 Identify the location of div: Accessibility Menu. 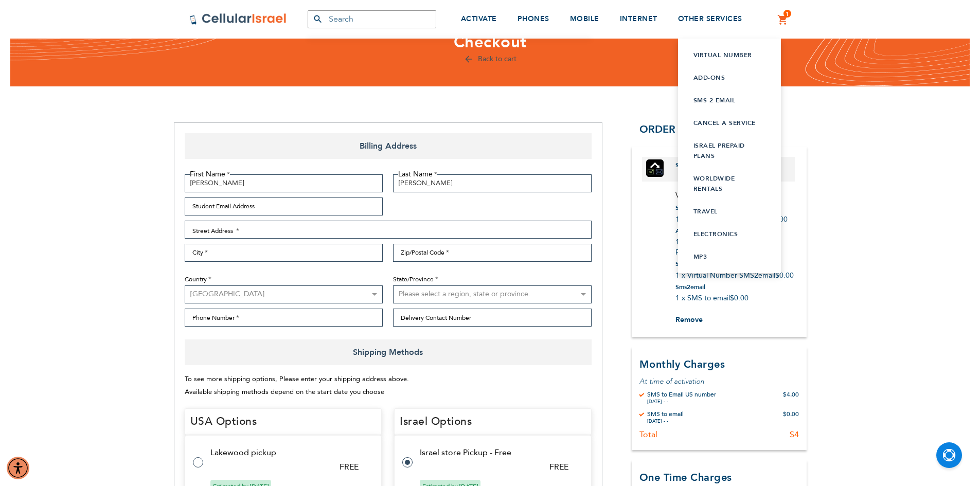
(18, 468).